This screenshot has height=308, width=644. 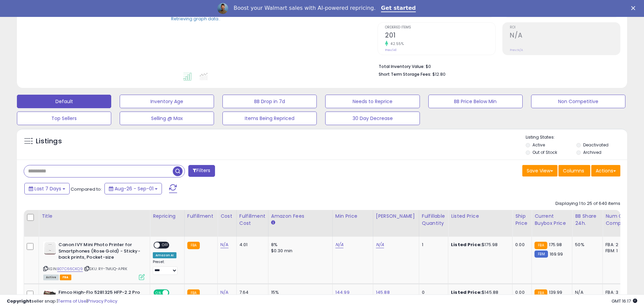 I want to click on div: 4.01, so click(x=252, y=245).